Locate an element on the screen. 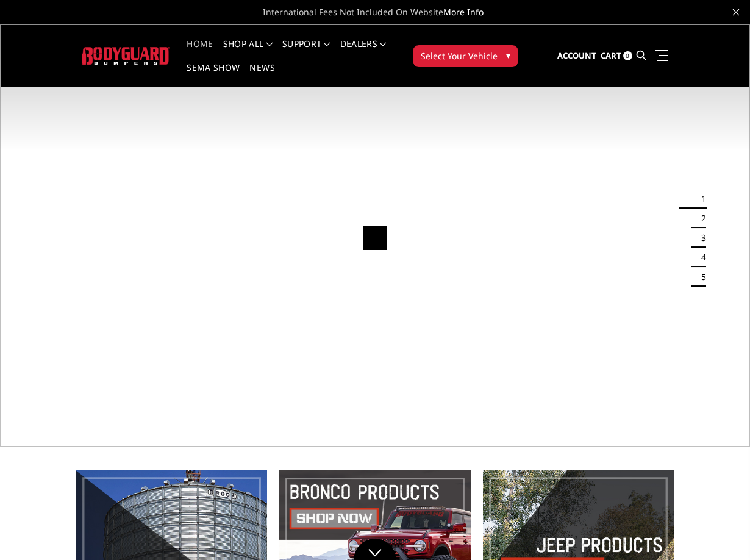 This screenshot has width=750, height=560. button: Select Your Vehicle is located at coordinates (465, 56).